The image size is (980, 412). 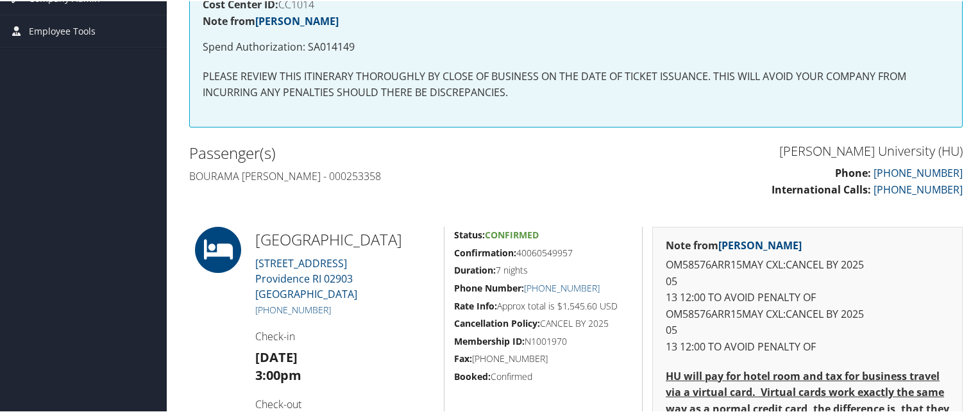 I want to click on p: Spend Authorization: SA014149, so click(x=576, y=46).